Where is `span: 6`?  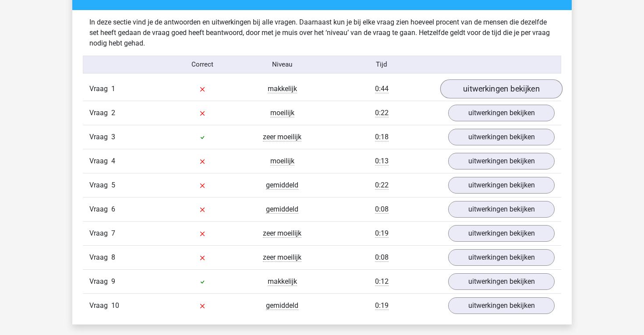 span: 6 is located at coordinates (113, 209).